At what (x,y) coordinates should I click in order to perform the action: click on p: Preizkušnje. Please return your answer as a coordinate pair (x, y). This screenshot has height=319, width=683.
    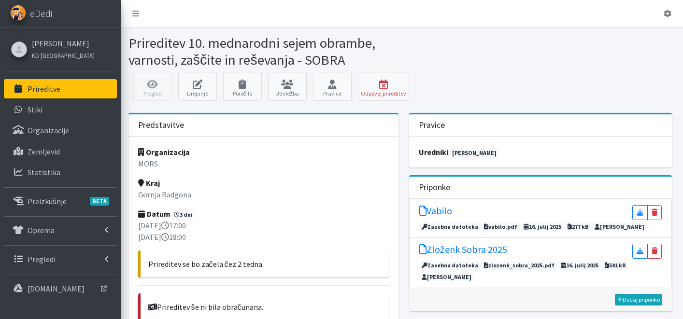
    Looking at the image, I should click on (47, 201).